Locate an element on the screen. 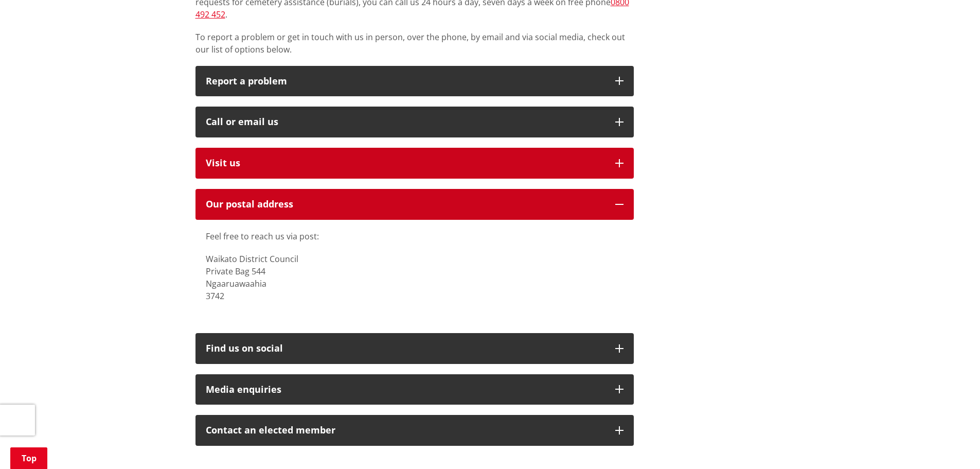  button: Visit us is located at coordinates (415, 163).